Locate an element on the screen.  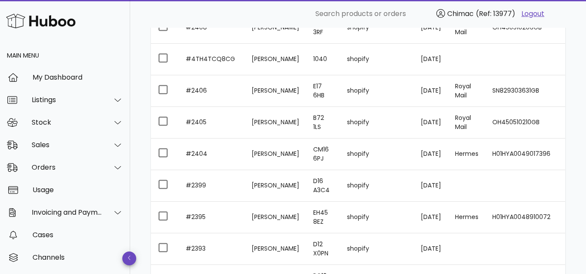
td: SN829303631GB is located at coordinates (523, 91).